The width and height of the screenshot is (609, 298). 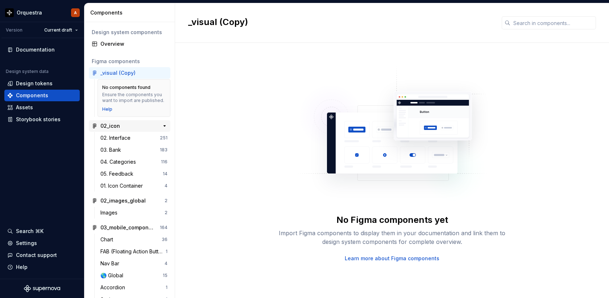 What do you see at coordinates (110, 212) in the screenshot?
I see `div: Images` at bounding box center [110, 212].